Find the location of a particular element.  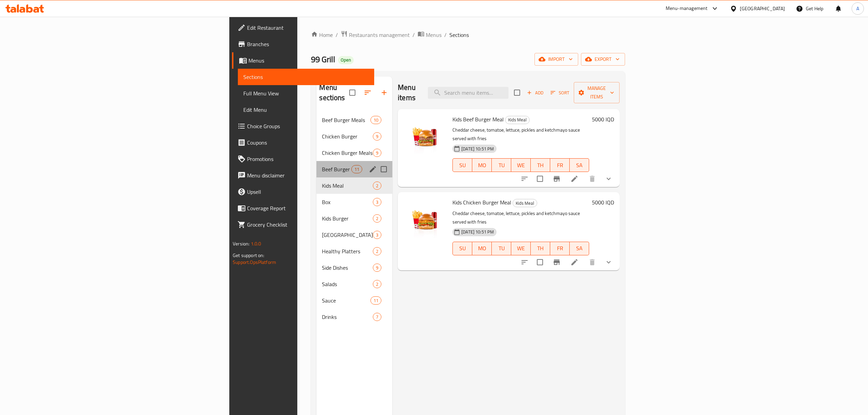

span: MO is located at coordinates (482, 165).